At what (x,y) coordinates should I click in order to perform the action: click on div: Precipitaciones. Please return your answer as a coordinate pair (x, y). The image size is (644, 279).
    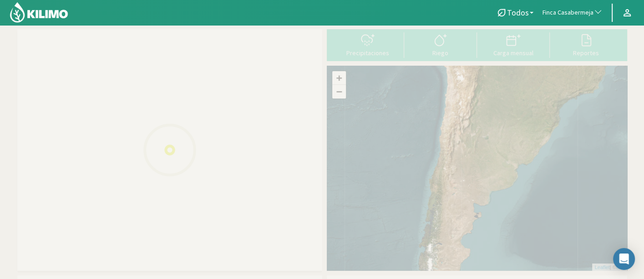
    Looking at the image, I should click on (368, 53).